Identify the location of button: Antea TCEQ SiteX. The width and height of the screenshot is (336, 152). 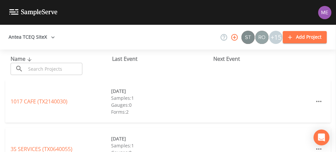
(32, 37).